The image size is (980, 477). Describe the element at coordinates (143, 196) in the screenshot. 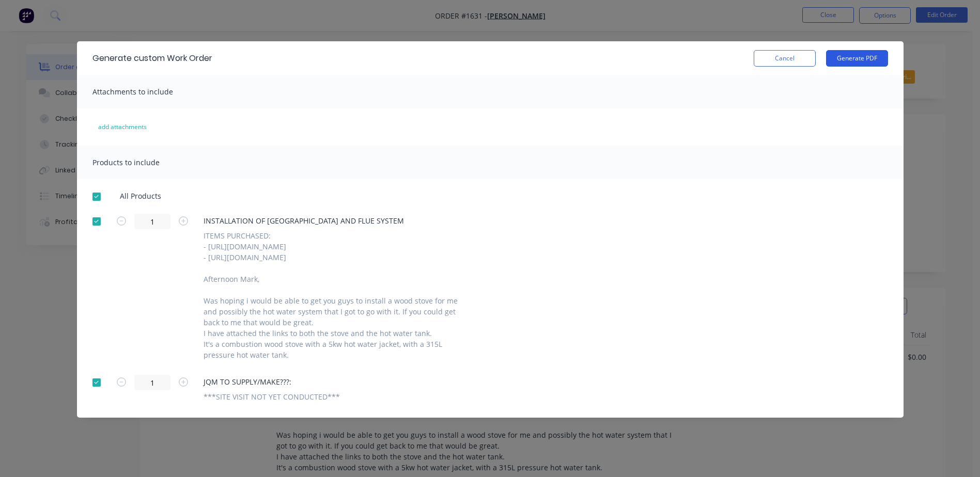

I see `span: All Products` at that location.